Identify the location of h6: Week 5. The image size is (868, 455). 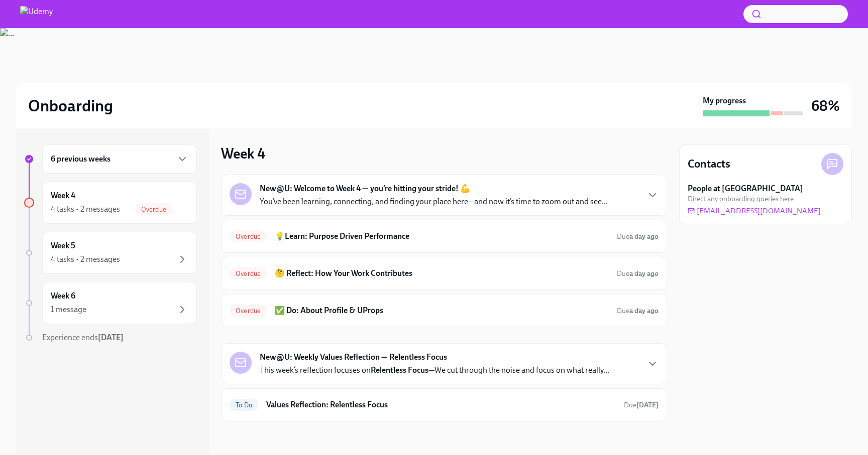
(63, 246).